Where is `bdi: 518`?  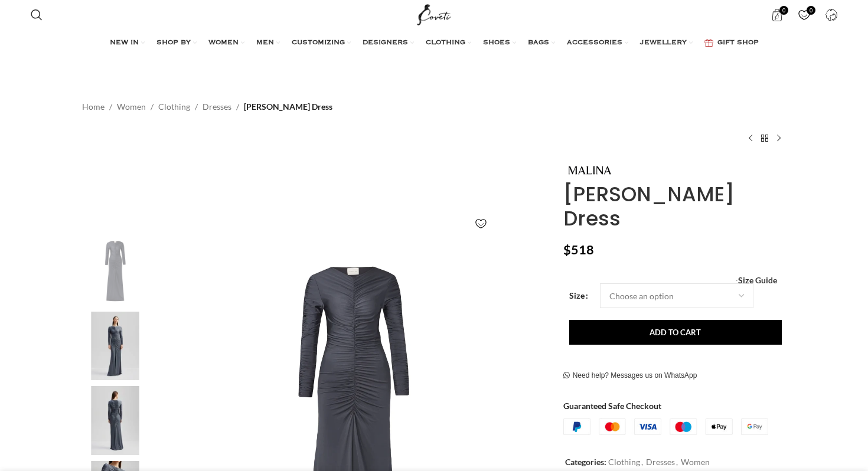
bdi: 518 is located at coordinates (578, 249).